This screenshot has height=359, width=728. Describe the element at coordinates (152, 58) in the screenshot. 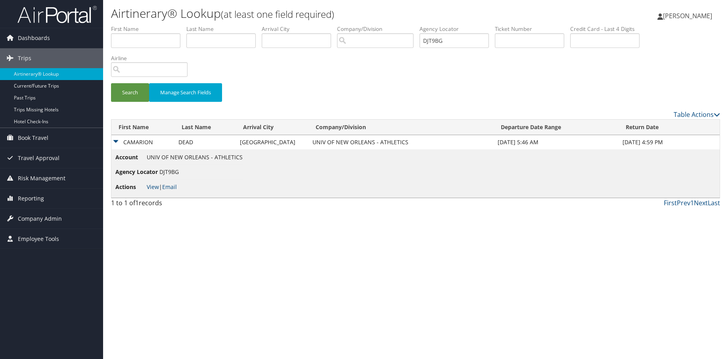

I see `label: Airline` at that location.